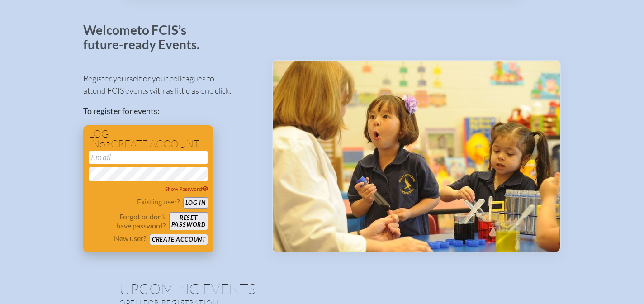 Image resolution: width=644 pixels, height=304 pixels. I want to click on button: Resetpassword, so click(189, 221).